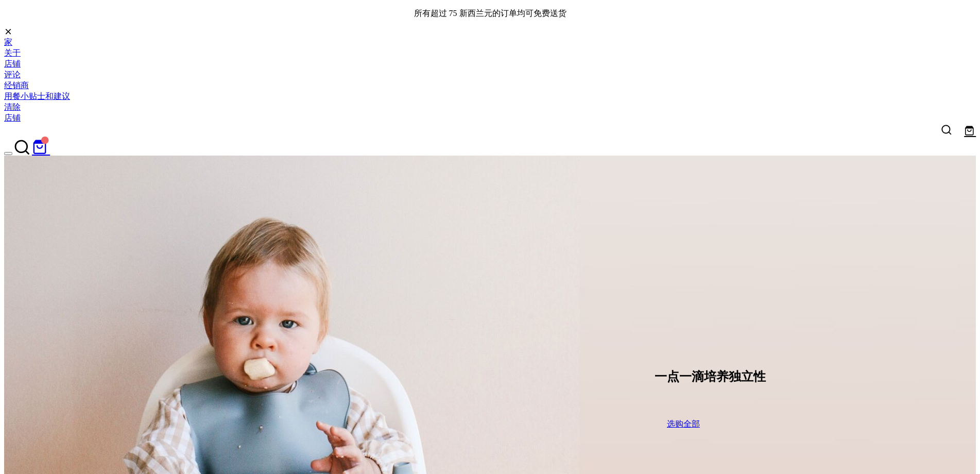 The height and width of the screenshot is (474, 980). What do you see at coordinates (12, 106) in the screenshot?
I see `font: 清除` at bounding box center [12, 106].